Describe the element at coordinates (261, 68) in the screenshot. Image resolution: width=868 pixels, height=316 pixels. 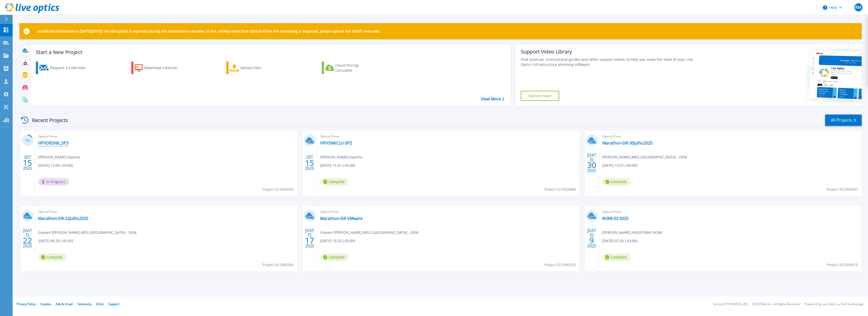
I see `div: Upload Files` at that location.